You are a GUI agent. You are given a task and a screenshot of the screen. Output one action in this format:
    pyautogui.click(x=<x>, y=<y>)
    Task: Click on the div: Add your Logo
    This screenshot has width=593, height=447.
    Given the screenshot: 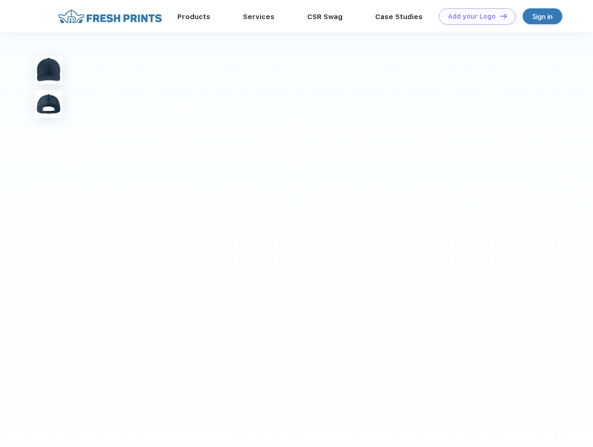 What is the action you would take?
    pyautogui.click(x=471, y=16)
    